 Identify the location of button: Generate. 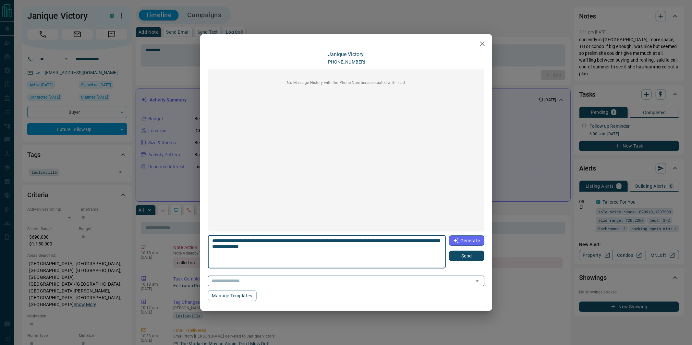
(466, 241).